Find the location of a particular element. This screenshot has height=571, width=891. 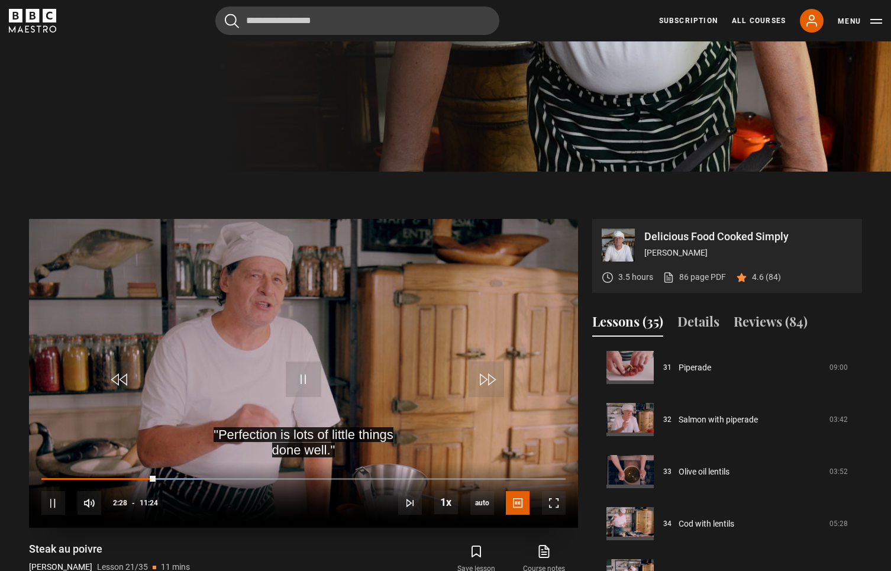

button: Lessons (35) is located at coordinates (628, 324).